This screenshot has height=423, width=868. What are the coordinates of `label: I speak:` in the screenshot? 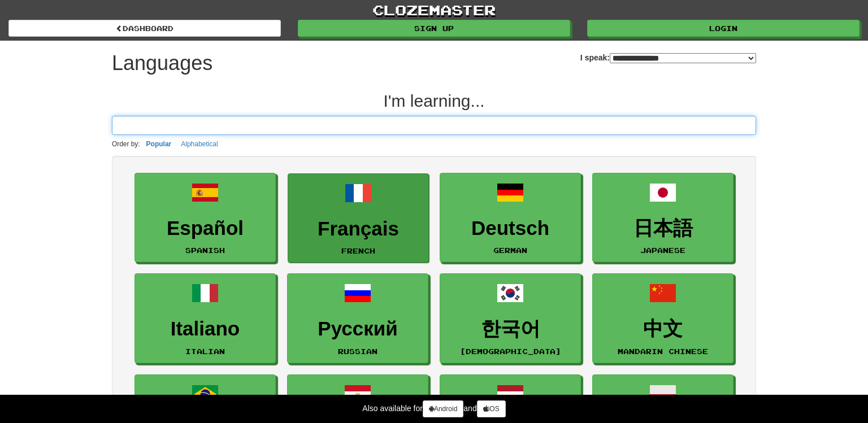 It's located at (668, 57).